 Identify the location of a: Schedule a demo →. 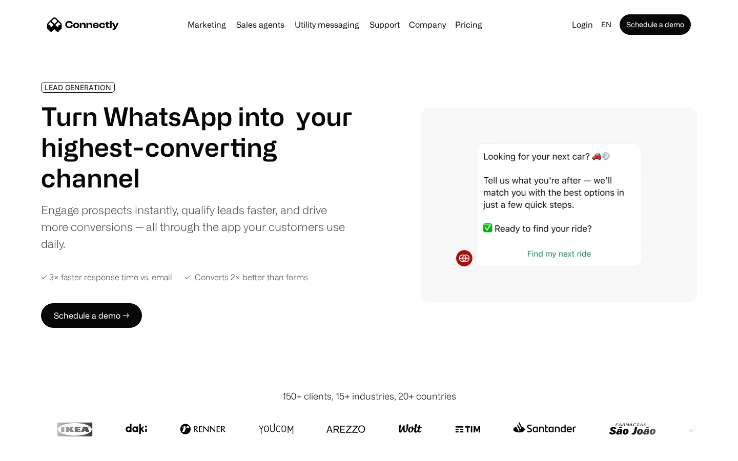
(91, 316).